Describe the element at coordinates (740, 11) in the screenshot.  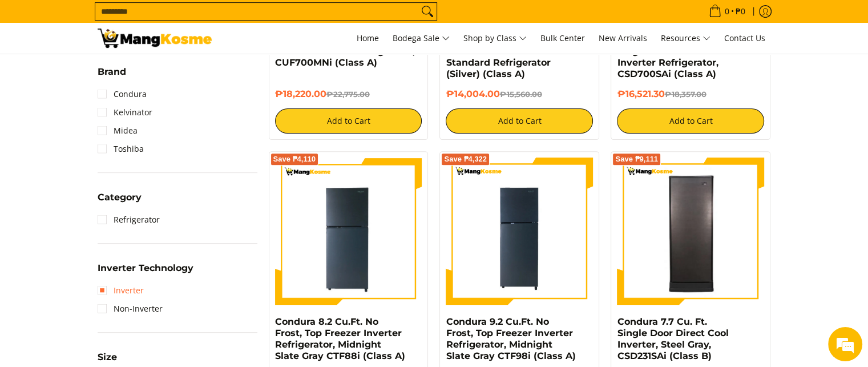
I see `span: ₱0` at that location.